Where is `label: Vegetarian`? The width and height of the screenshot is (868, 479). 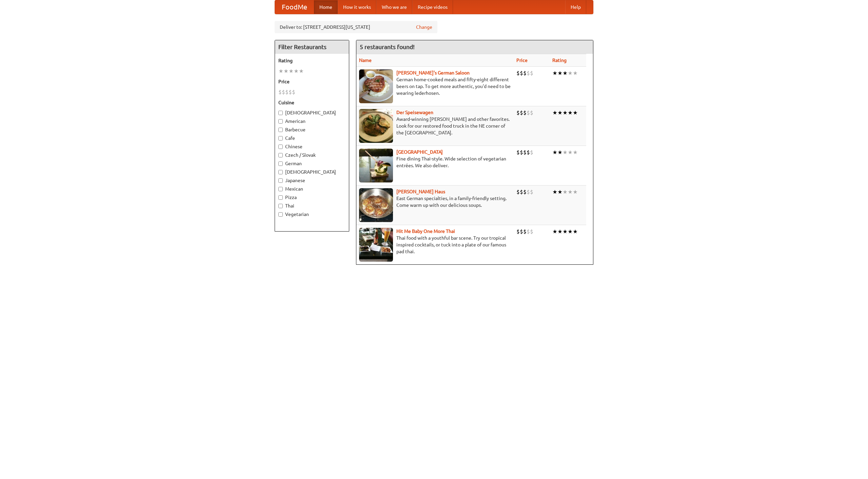
label: Vegetarian is located at coordinates (312, 215).